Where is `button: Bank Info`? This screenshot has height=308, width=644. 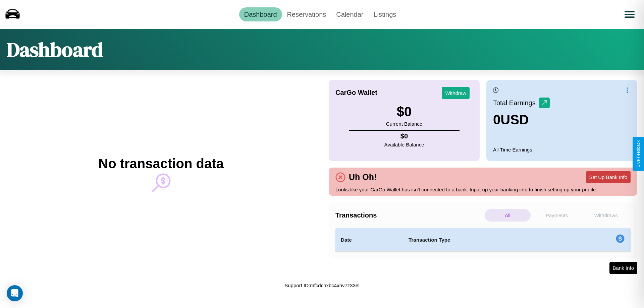
button: Bank Info is located at coordinates (623, 268).